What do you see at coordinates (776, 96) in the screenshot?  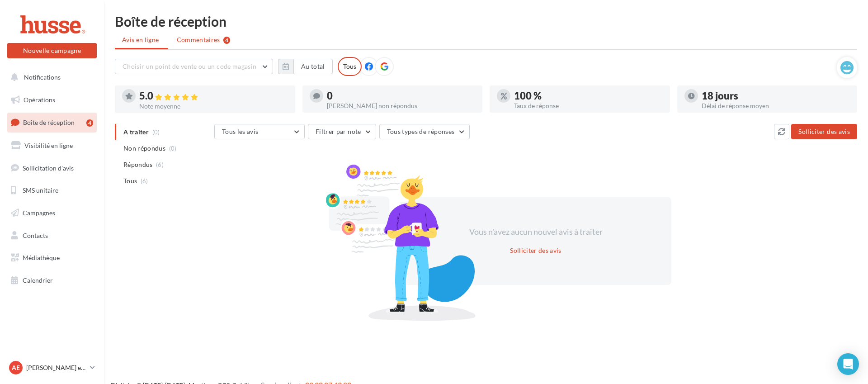 I see `div: 18 jours` at bounding box center [776, 96].